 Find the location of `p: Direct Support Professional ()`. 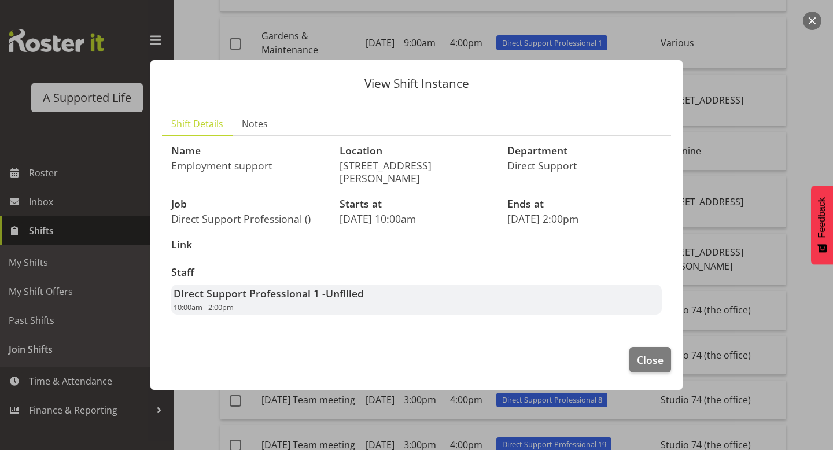

p: Direct Support Professional () is located at coordinates (248, 219).